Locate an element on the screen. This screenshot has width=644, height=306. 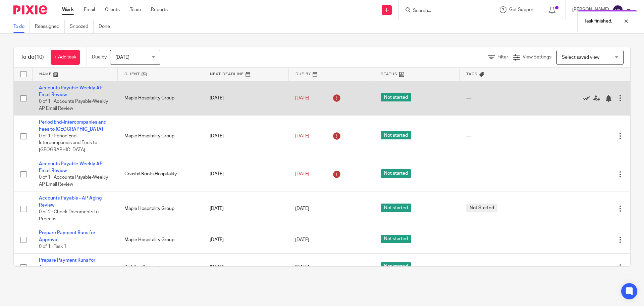
span: Tags is located at coordinates (472, 74).